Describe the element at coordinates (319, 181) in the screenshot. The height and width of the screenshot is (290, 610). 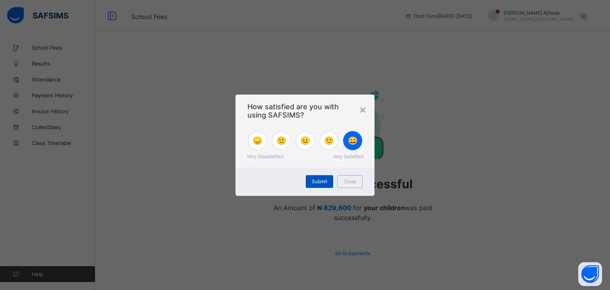
I see `span: Submit` at that location.